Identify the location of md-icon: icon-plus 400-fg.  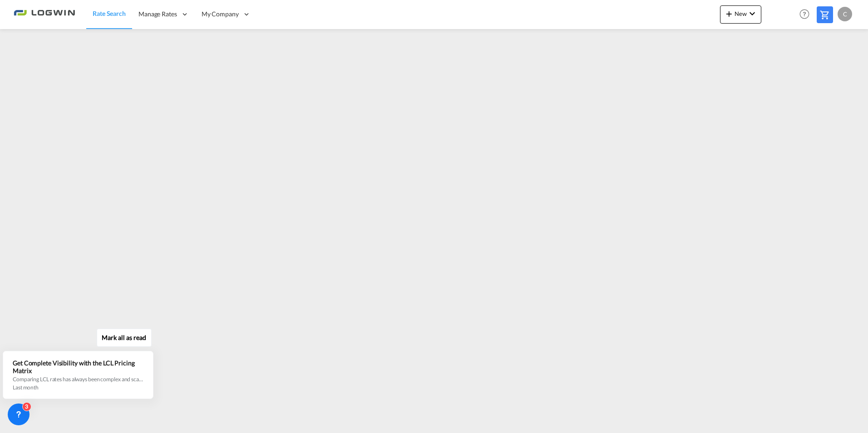
(729, 14).